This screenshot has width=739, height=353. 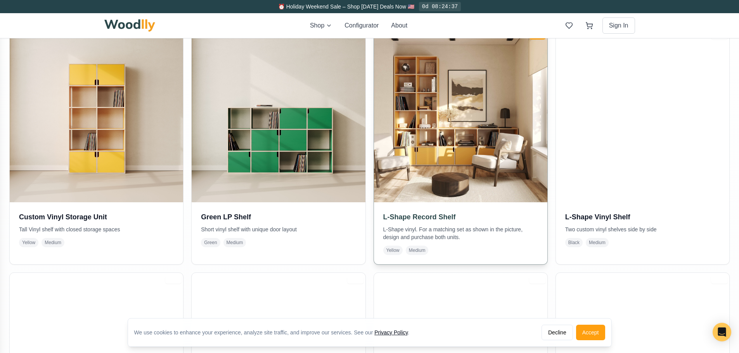 What do you see at coordinates (210, 243) in the screenshot?
I see `span: Green` at bounding box center [210, 243].